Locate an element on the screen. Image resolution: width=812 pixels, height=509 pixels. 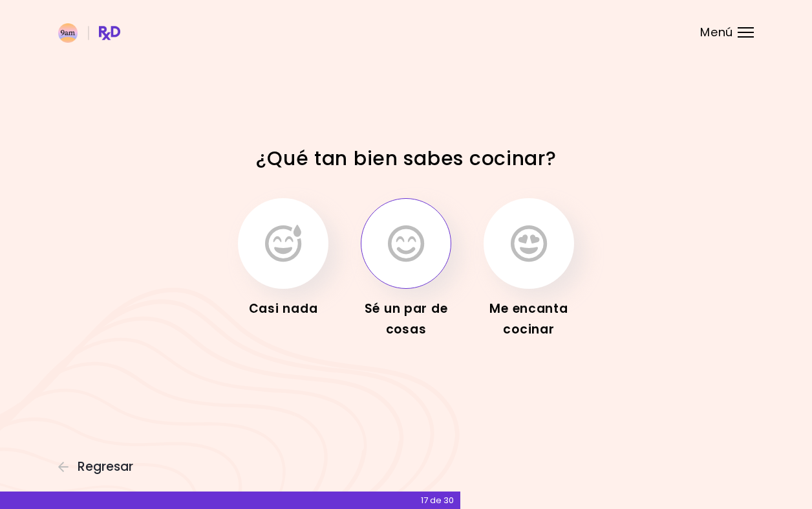
h1: ¿Qué tan bien sabes cocinar? is located at coordinates (406, 158).